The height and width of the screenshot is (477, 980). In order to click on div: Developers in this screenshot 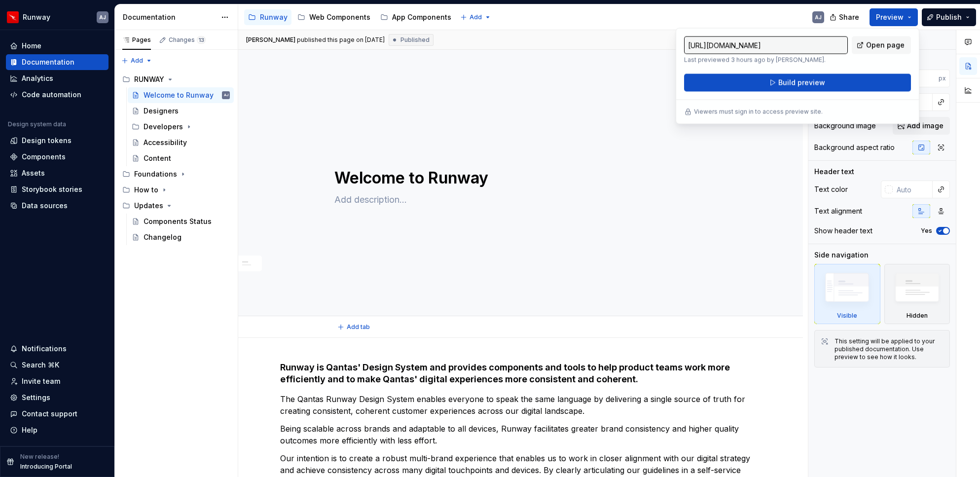, I will do `click(181, 127)`.